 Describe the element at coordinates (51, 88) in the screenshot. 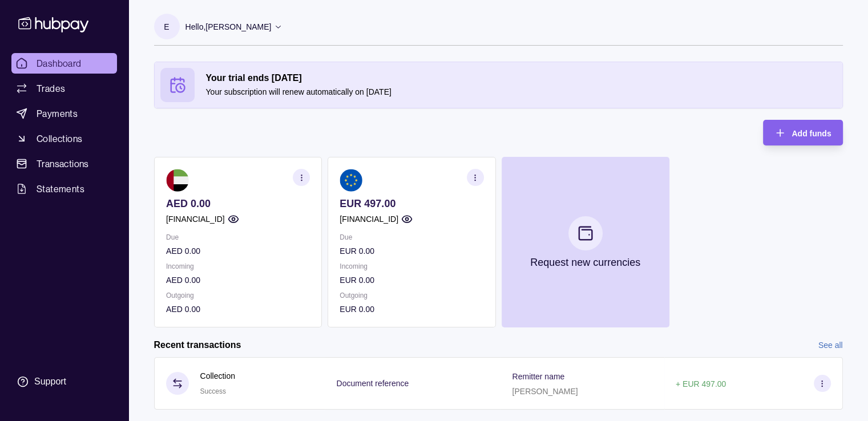

I see `span: Trades` at that location.